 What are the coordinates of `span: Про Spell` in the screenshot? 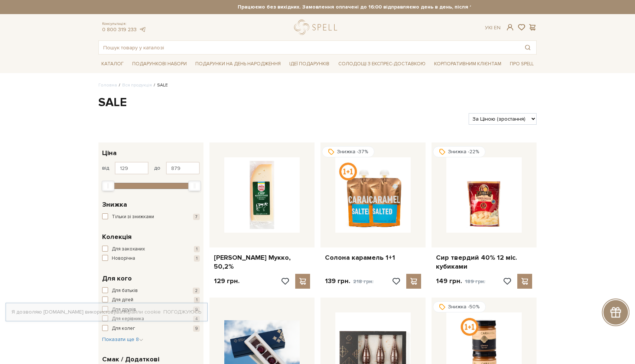 It's located at (521, 64).